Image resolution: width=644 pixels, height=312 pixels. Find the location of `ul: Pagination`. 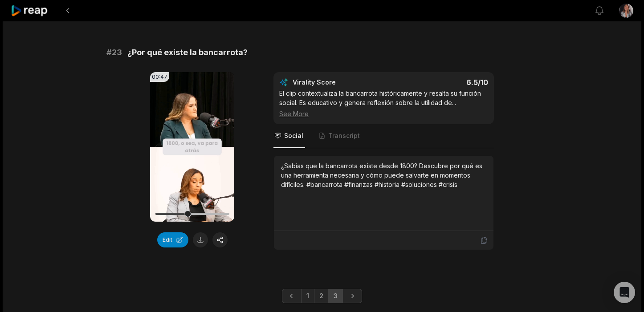

ul: Pagination is located at coordinates (322, 296).